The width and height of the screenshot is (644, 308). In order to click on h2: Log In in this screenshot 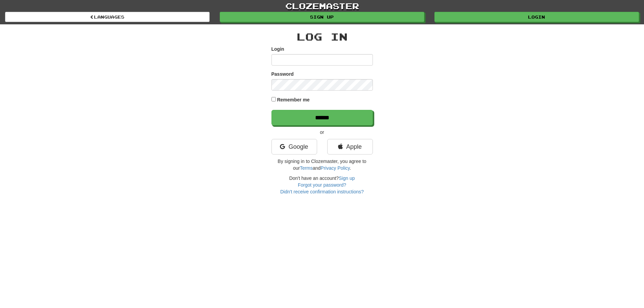, I will do `click(322, 36)`.